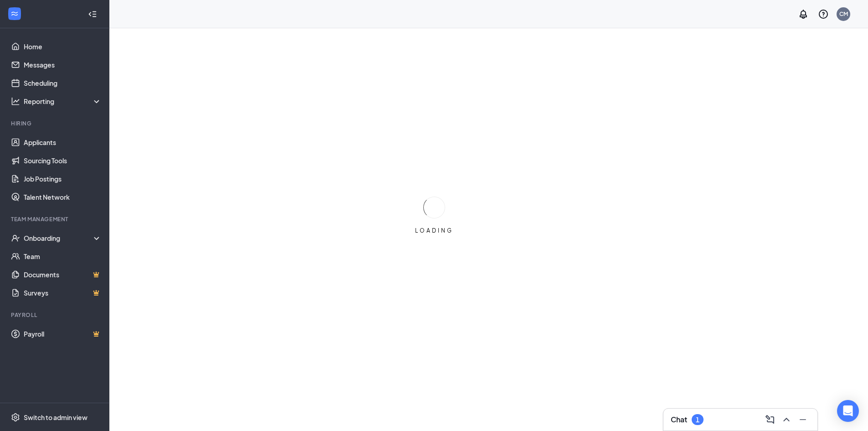  Describe the element at coordinates (823, 14) in the screenshot. I see `svg: QuestionInfo` at that location.